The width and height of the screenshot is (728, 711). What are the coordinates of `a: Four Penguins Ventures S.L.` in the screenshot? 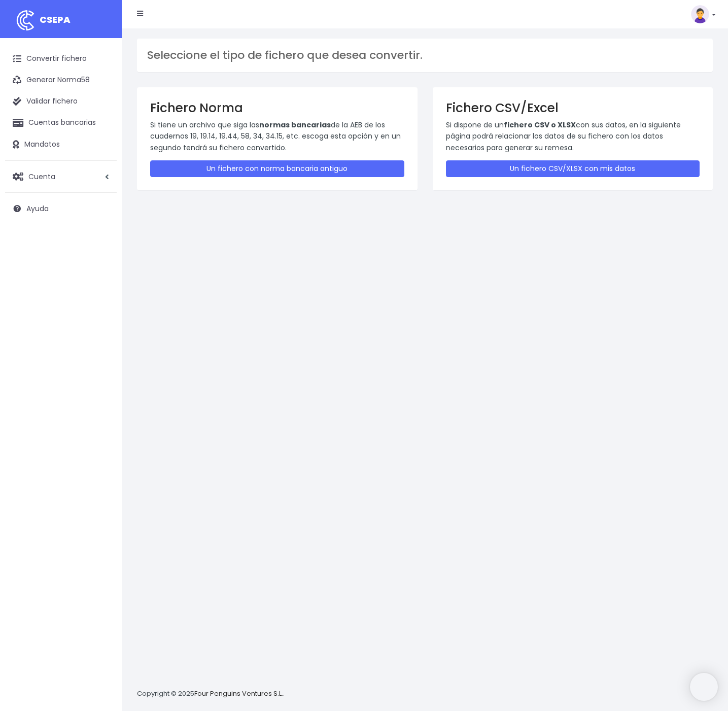 It's located at (239, 693).